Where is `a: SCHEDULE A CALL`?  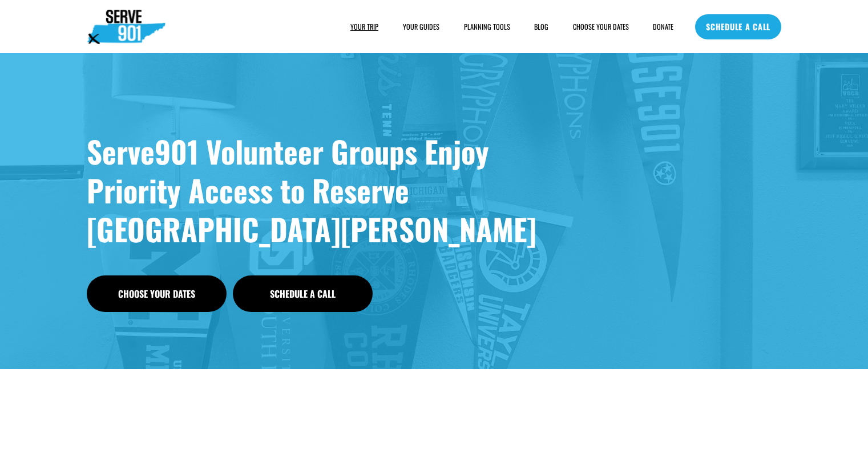 a: SCHEDULE A CALL is located at coordinates (738, 27).